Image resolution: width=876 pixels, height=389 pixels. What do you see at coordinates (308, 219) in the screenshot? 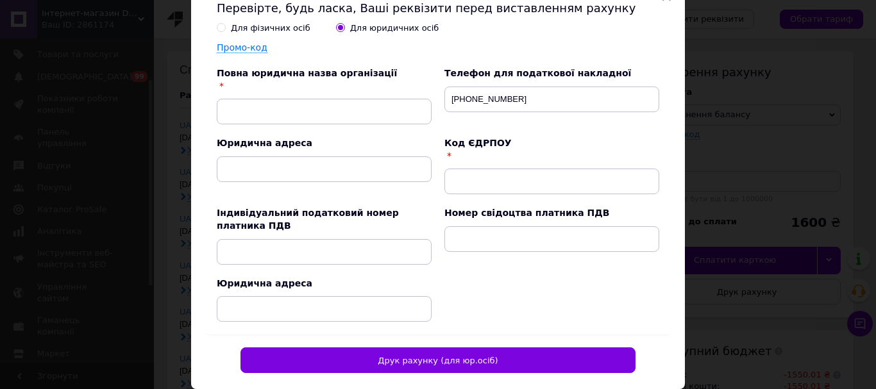
I see `label: Індивідуальний податковий номер платника ПДВ` at bounding box center [308, 219].